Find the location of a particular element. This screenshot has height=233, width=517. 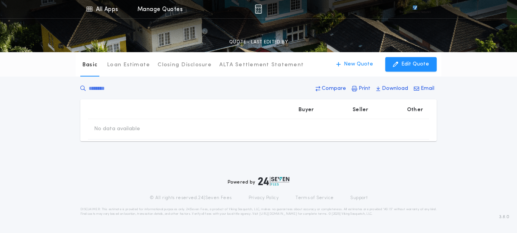

button: New Quote is located at coordinates (354, 64).